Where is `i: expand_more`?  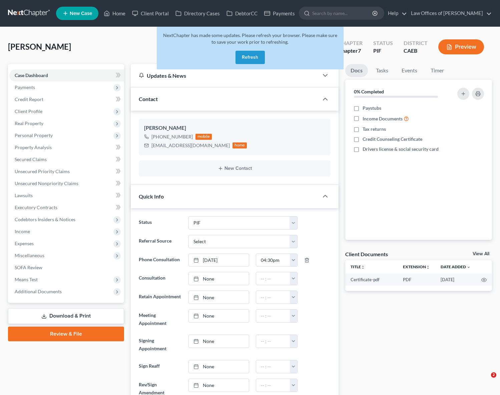 i: expand_more is located at coordinates (469, 267).